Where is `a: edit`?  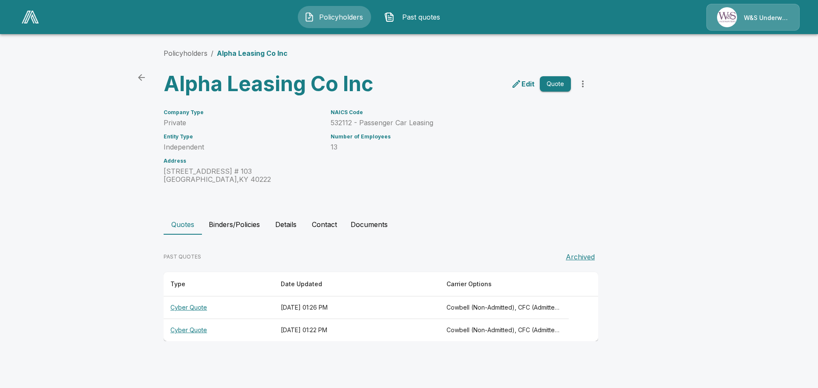
a: edit is located at coordinates (523, 84).